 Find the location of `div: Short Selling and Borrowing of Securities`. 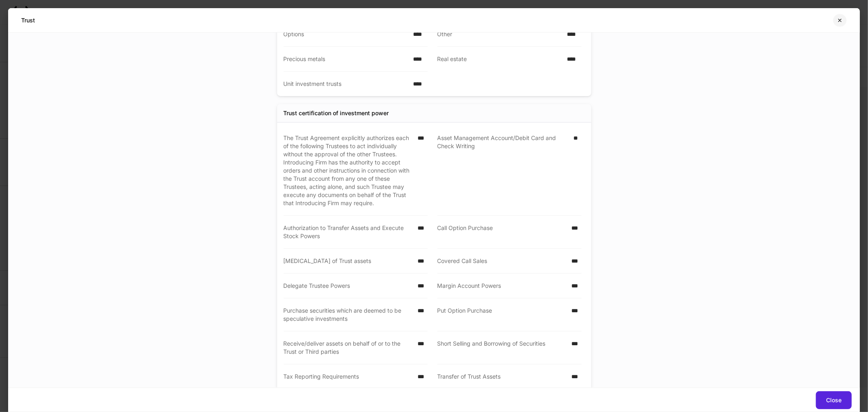

div: Short Selling and Borrowing of Securities is located at coordinates (502, 348).